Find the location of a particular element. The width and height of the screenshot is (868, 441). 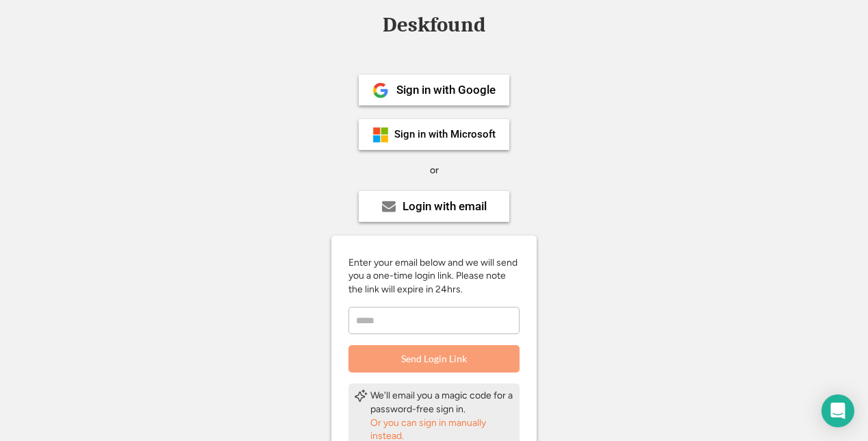

div: Login with email is located at coordinates (444, 206).